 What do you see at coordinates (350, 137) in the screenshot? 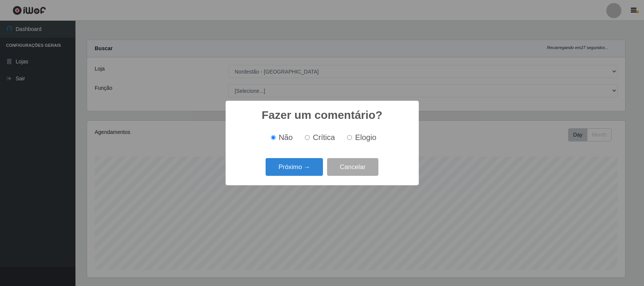
I see `input: Elogio` at bounding box center [350, 137].